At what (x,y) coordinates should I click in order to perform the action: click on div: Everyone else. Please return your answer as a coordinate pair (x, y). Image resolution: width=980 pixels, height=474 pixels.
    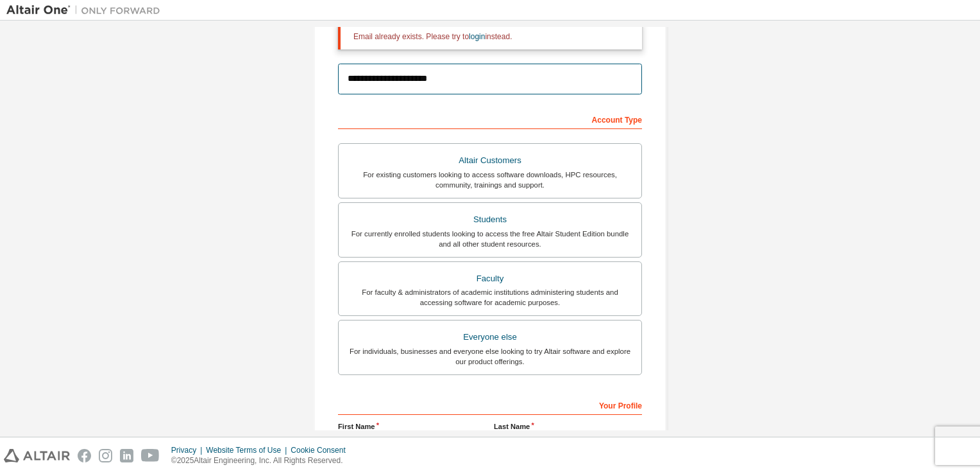
    Looking at the image, I should click on (490, 337).